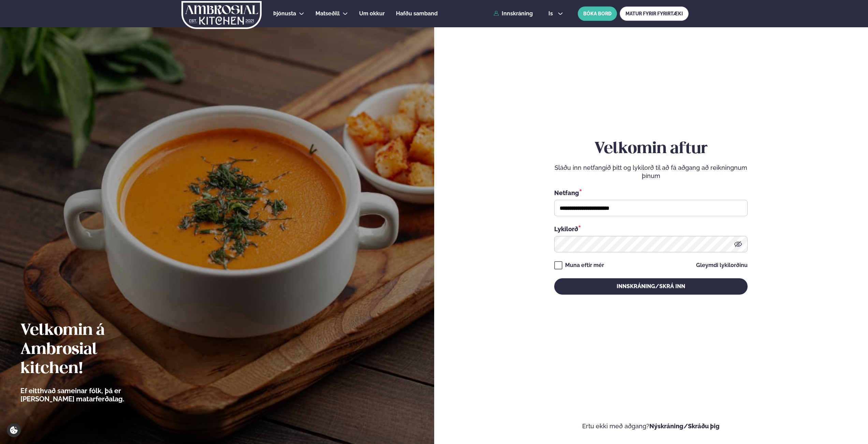  I want to click on h2: Velkomin á Ambrosial kitchen!, so click(91, 350).